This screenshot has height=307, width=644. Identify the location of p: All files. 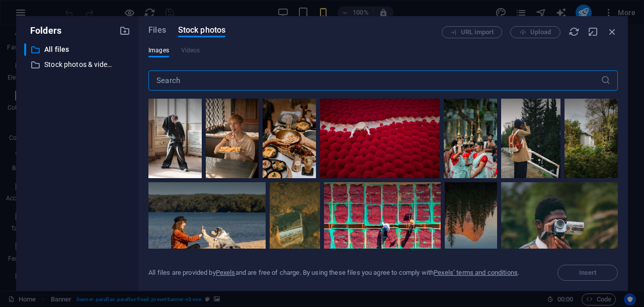
(78, 49).